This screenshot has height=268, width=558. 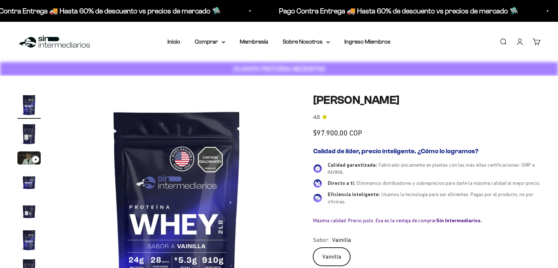 What do you see at coordinates (29, 135) in the screenshot?
I see `button: Ir al artículo 2` at bounding box center [29, 135].